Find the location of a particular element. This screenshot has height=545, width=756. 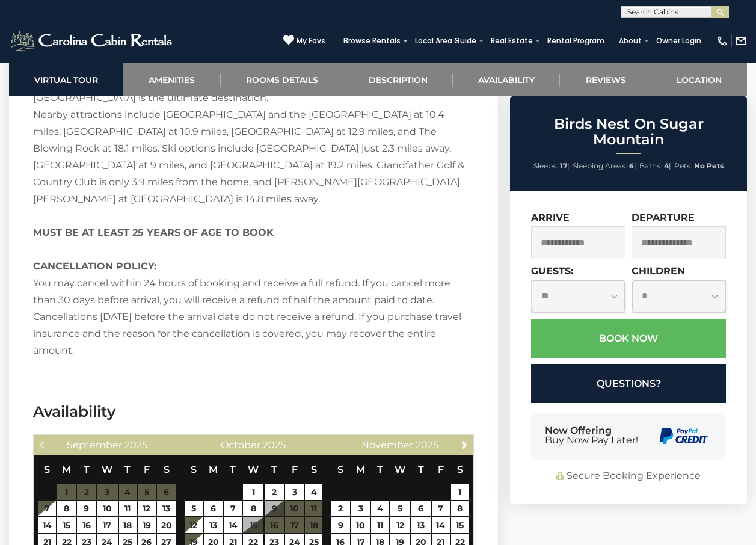

div: Secure Booking Experience is located at coordinates (628, 476).